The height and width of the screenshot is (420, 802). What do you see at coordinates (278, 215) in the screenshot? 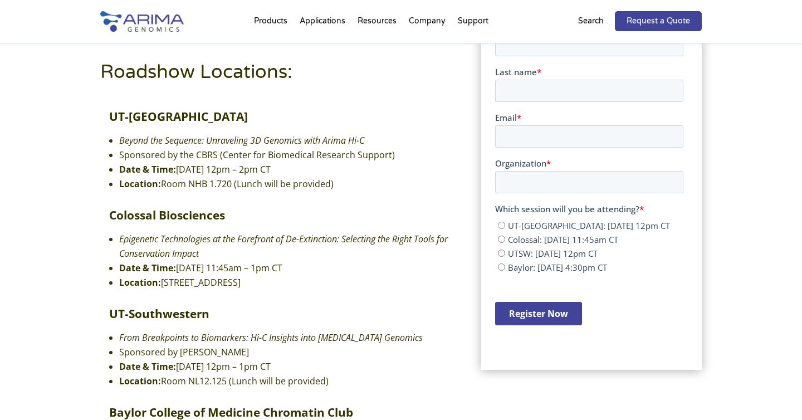
I see `div: Colossal Biosciences` at bounding box center [278, 215].